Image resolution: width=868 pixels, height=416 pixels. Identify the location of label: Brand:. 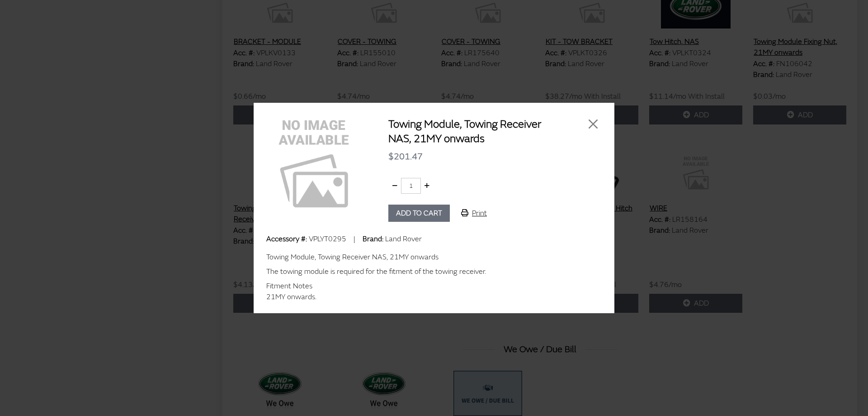
(373, 239).